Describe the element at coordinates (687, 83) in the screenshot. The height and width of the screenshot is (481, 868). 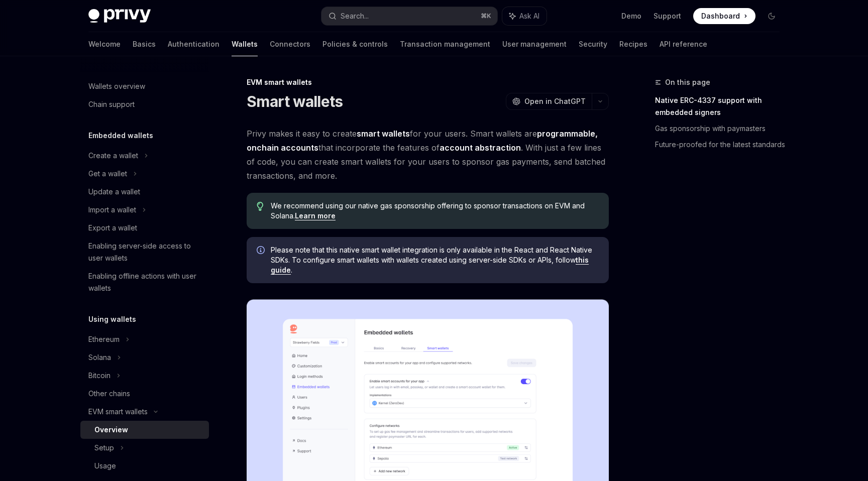
I see `span: On this page` at that location.